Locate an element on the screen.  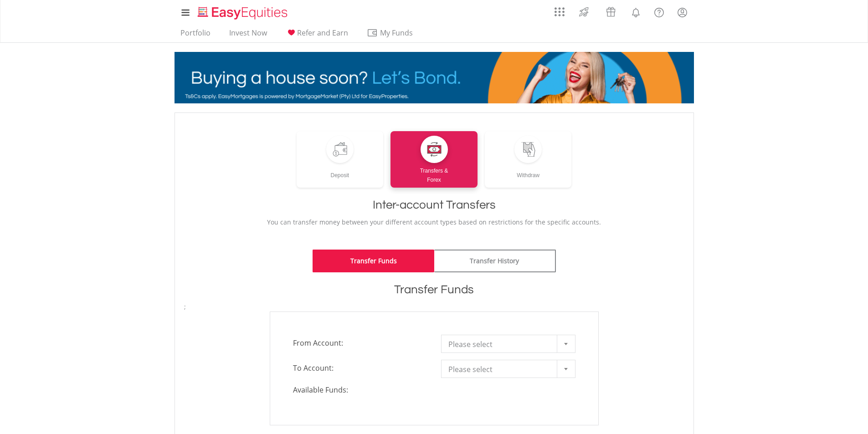
a: AppsGrid is located at coordinates (559, 10).